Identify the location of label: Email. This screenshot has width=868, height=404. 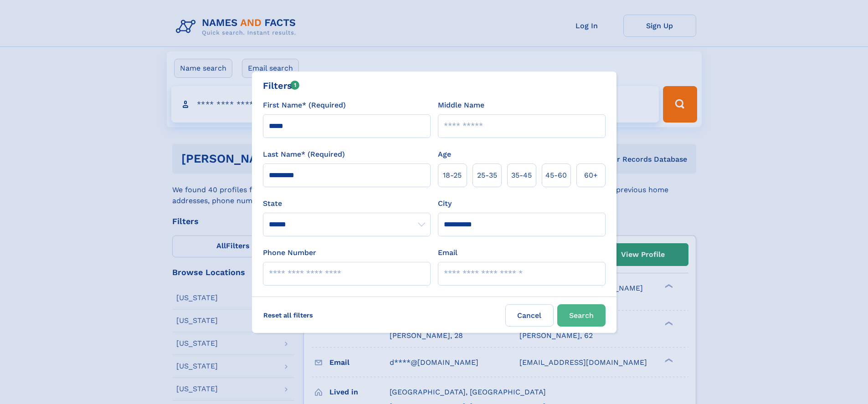
(447, 253).